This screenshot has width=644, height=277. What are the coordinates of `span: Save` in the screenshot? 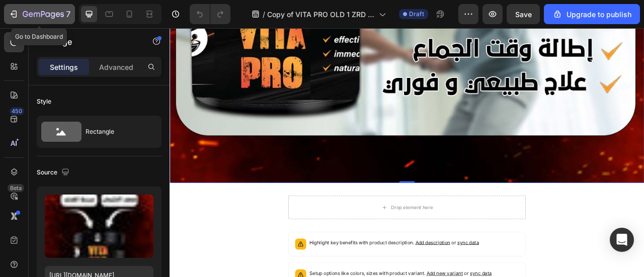 It's located at (523, 14).